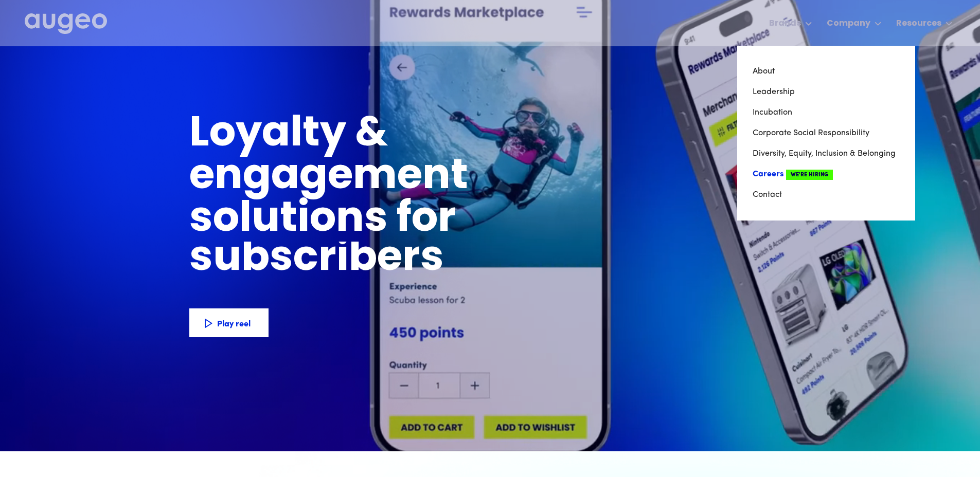 The width and height of the screenshot is (980, 477). What do you see at coordinates (785, 24) in the screenshot?
I see `div: Brands` at bounding box center [785, 24].